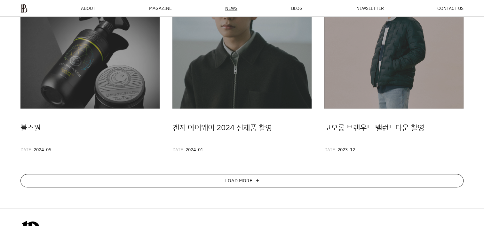  I want to click on span: 2024. 05, so click(42, 150).